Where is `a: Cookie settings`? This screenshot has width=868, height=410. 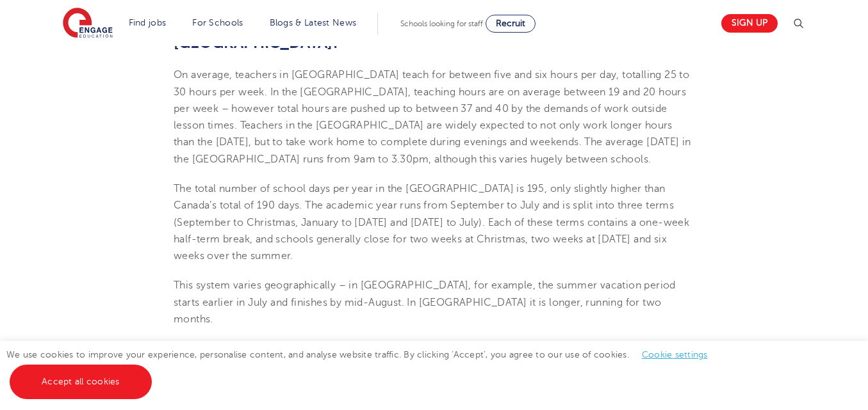 a: Cookie settings is located at coordinates (675, 355).